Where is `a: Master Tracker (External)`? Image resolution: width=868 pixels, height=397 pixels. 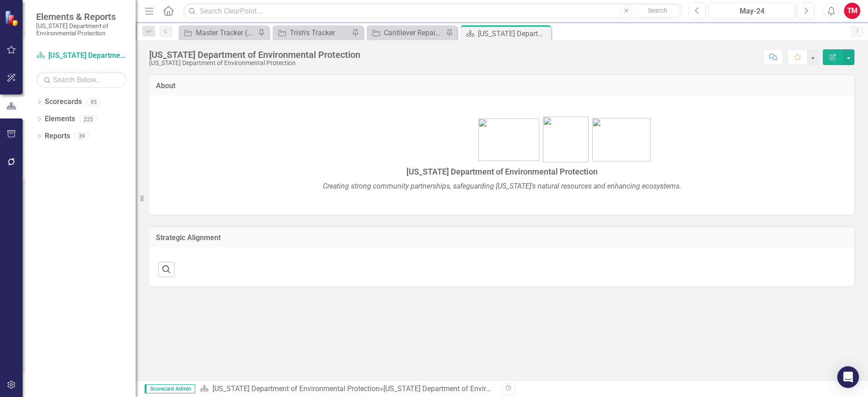 a: Master Tracker (External) is located at coordinates (218, 33).